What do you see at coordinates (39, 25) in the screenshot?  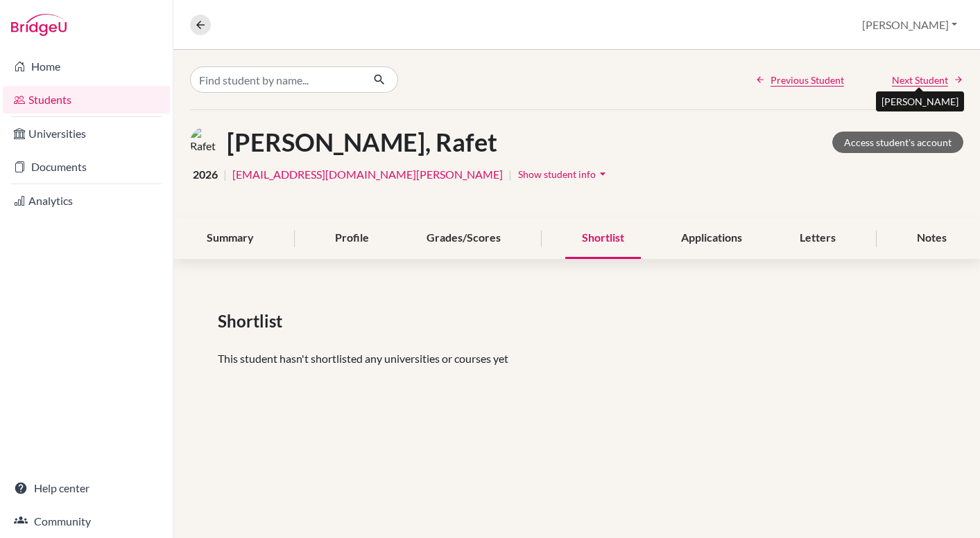 I see `img: Bridge-U` at bounding box center [39, 25].